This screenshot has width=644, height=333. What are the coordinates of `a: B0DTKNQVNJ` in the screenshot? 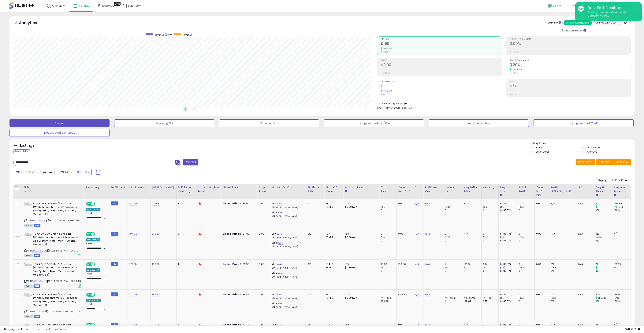 It's located at (39, 281).